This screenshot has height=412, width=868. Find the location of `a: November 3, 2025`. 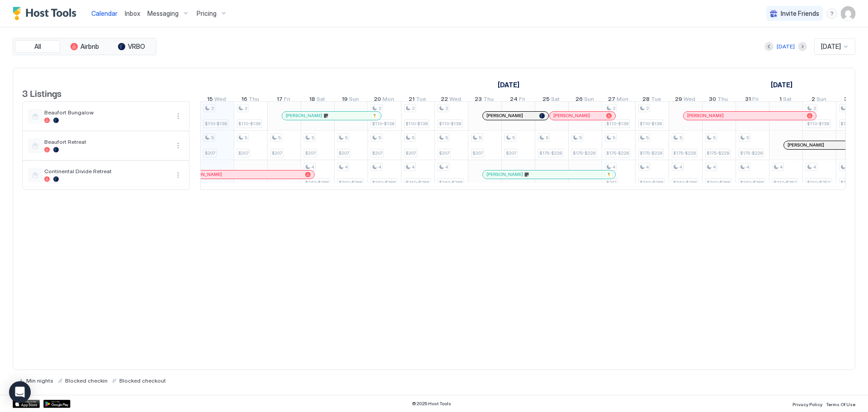

a: November 3, 2025 is located at coordinates (852, 100).